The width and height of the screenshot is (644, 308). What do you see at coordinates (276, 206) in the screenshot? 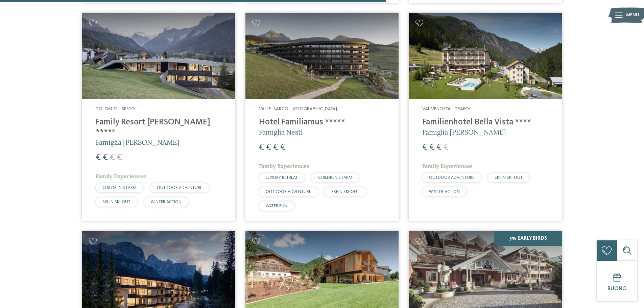
I see `span: WATER FUN` at bounding box center [276, 206].